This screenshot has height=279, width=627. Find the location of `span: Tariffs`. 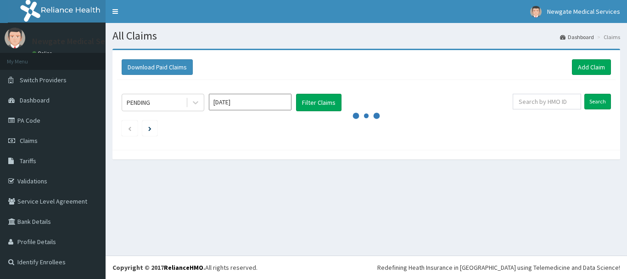

span: Tariffs is located at coordinates (28, 161).